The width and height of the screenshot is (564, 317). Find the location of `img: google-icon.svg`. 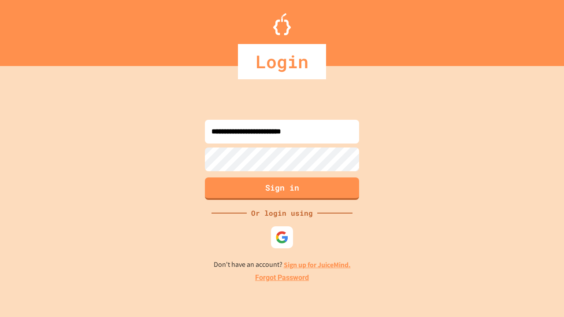

img: google-icon.svg is located at coordinates (282, 237).